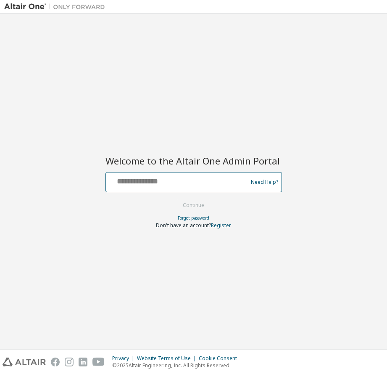  Describe the element at coordinates (183, 225) in the screenshot. I see `span: Don't have an account?` at that location.